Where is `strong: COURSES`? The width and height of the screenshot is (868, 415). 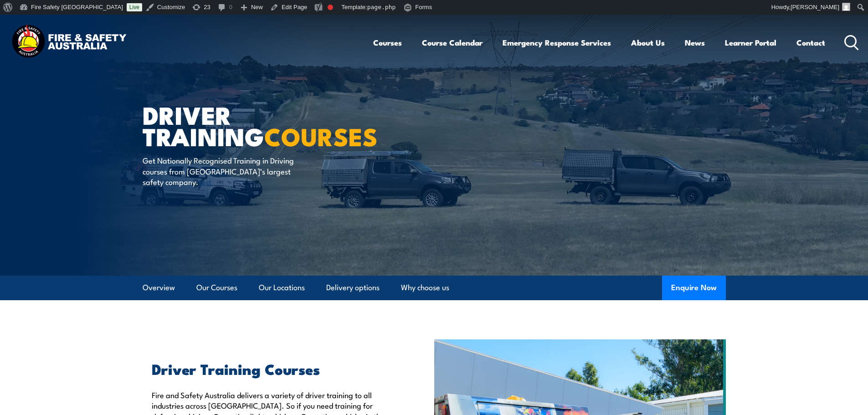 strong: COURSES is located at coordinates (321, 136).